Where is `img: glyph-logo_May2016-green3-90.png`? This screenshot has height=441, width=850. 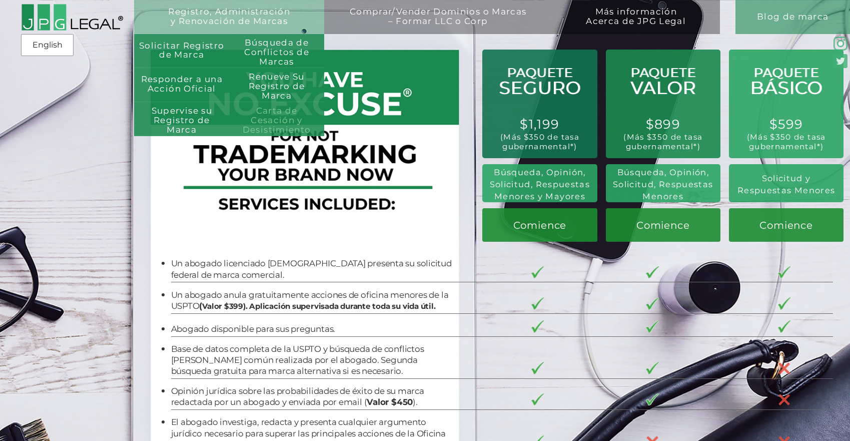
img: glyph-logo_May2016-green3-90.png is located at coordinates (841, 44).